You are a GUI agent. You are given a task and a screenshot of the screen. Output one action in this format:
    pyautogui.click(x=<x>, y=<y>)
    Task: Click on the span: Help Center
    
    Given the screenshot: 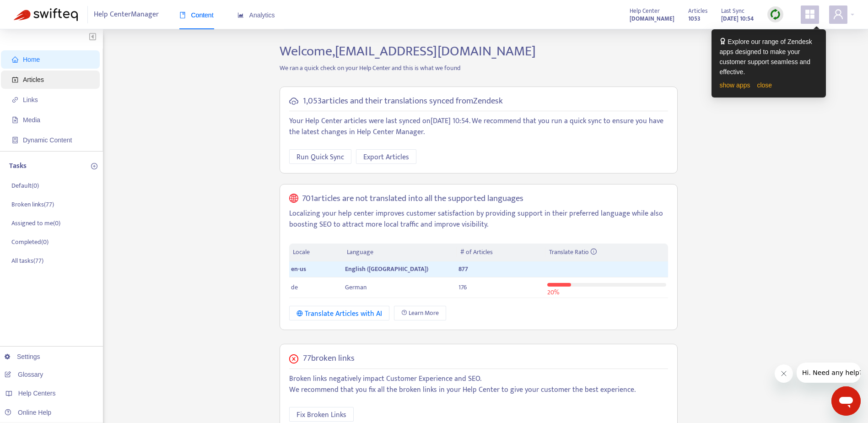 What is the action you would take?
    pyautogui.click(x=645, y=11)
    